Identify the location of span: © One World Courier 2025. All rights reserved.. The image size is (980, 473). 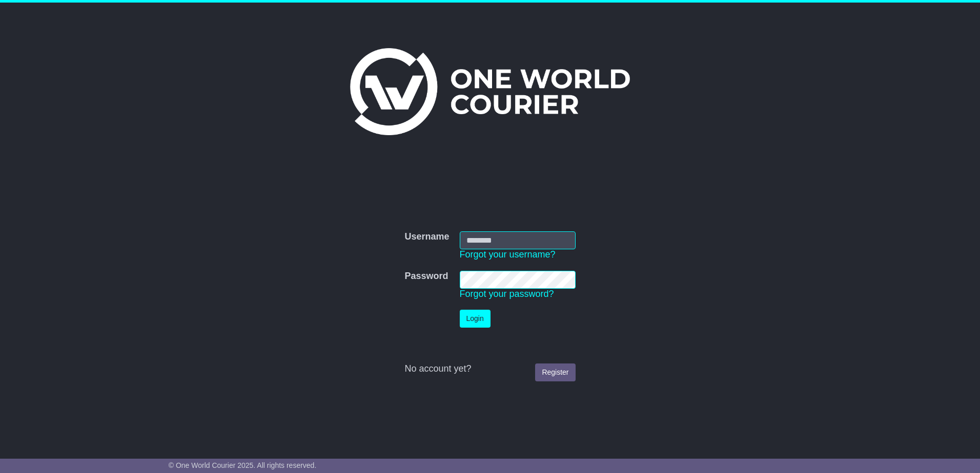
(242, 465).